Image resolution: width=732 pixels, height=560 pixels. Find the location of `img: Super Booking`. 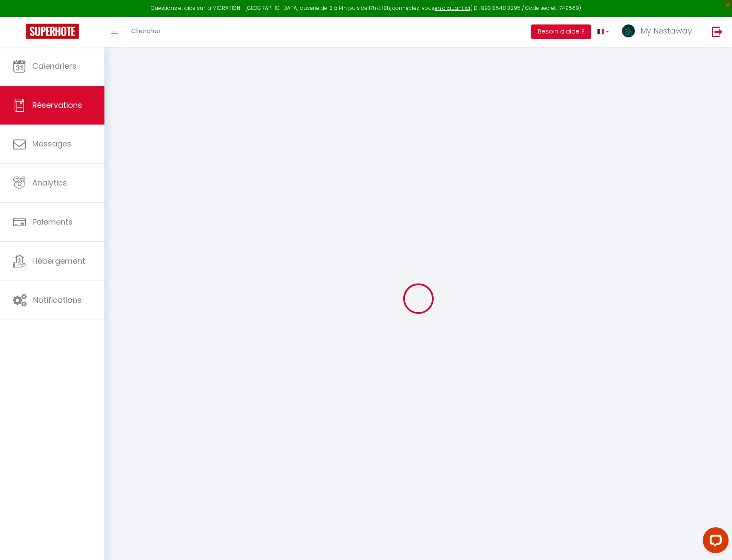

img: Super Booking is located at coordinates (52, 31).